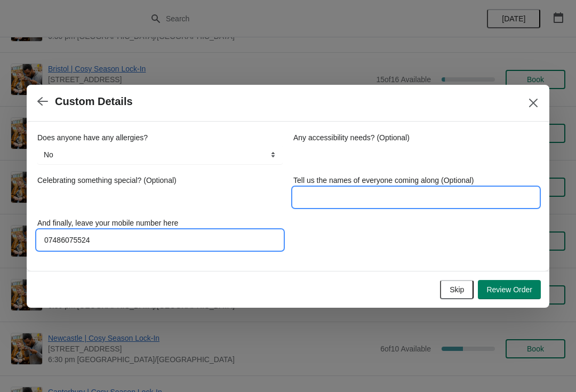 The image size is (576, 392). What do you see at coordinates (533, 103) in the screenshot?
I see `button: Close` at bounding box center [533, 103].